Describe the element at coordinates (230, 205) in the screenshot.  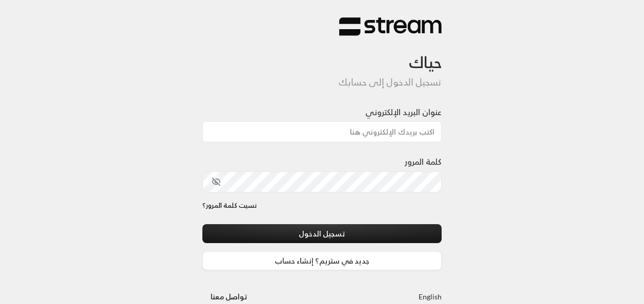
I see `a: نسيت كلمة المرور؟` at that location.